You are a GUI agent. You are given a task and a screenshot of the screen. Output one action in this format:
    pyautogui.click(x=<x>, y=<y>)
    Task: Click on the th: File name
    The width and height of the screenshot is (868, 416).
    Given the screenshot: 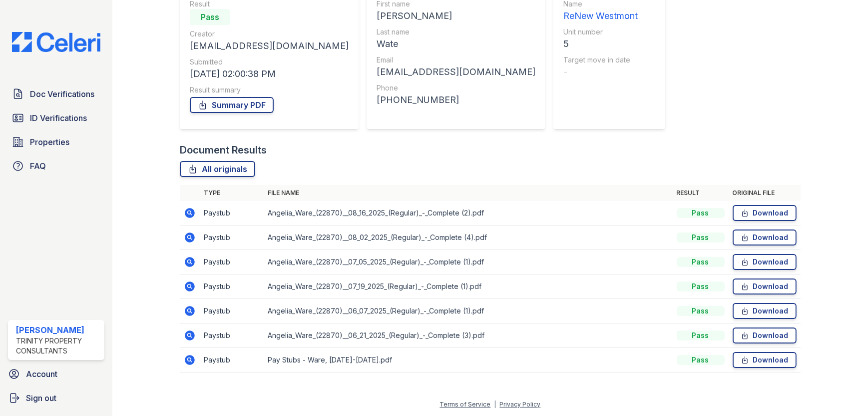 What is the action you would take?
    pyautogui.click(x=468, y=193)
    